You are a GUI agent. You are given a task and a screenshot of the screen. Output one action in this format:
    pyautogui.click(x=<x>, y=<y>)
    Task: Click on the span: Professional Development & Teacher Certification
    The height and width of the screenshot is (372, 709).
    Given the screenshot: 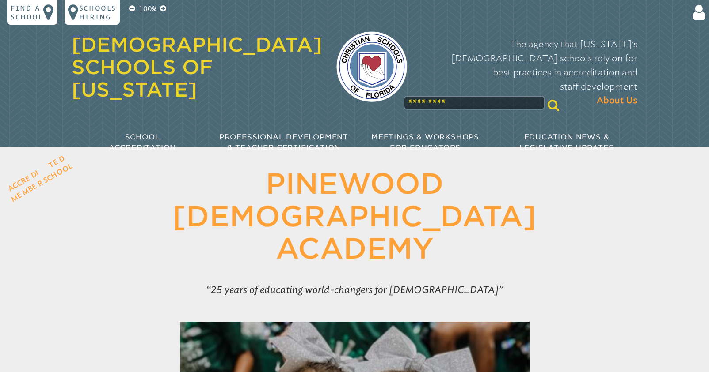 What is the action you would take?
    pyautogui.click(x=284, y=142)
    